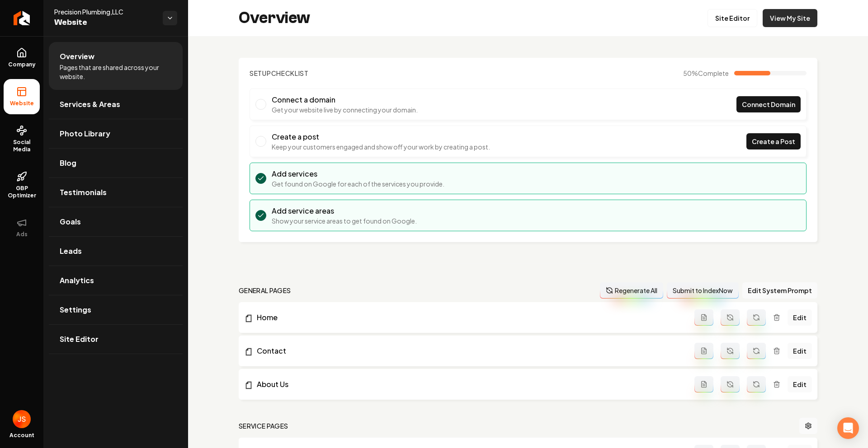 The width and height of the screenshot is (868, 448). I want to click on span: Photo Library, so click(85, 134).